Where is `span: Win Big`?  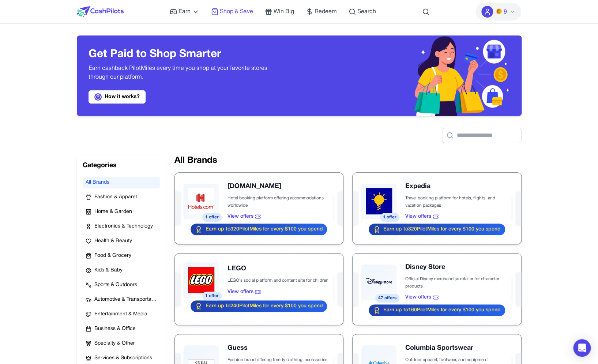
span: Win Big is located at coordinates (284, 12).